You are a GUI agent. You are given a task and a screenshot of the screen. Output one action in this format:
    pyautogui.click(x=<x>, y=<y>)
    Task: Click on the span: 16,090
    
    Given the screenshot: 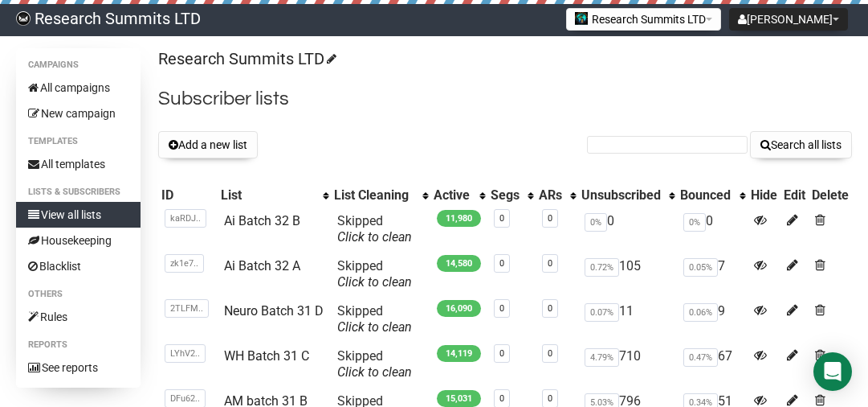 What is the action you would take?
    pyautogui.click(x=459, y=308)
    